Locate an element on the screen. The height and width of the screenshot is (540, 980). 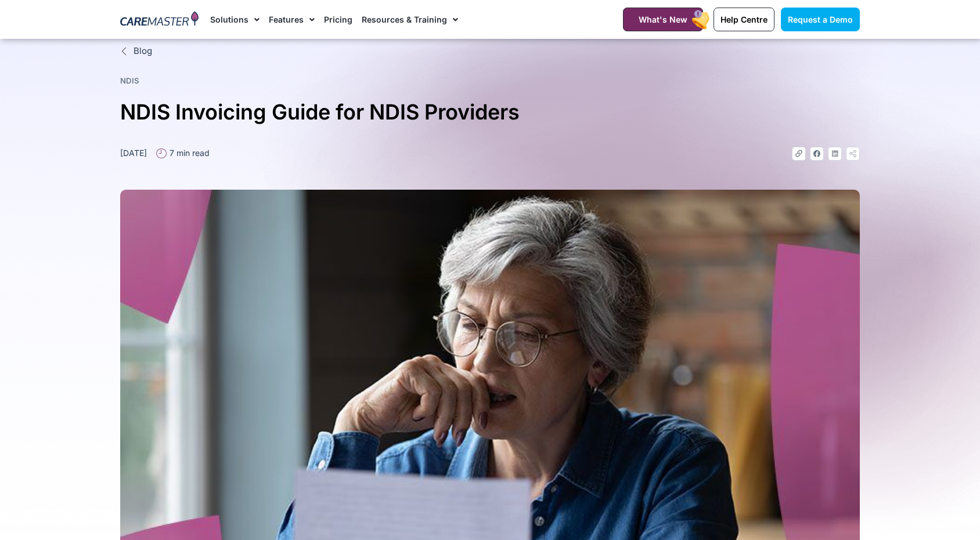
span: 7 min read is located at coordinates (188, 152).